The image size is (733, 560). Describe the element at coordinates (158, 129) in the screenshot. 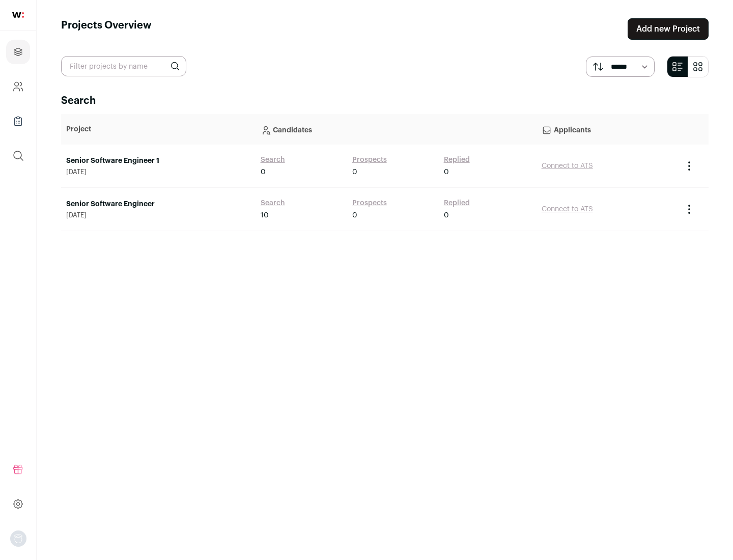

I see `p: Project` at that location.